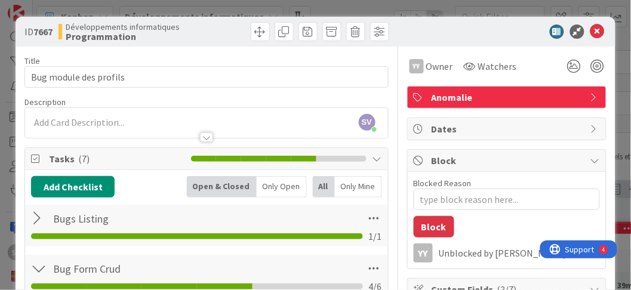  What do you see at coordinates (508, 129) in the screenshot?
I see `span: Dates` at bounding box center [508, 129].